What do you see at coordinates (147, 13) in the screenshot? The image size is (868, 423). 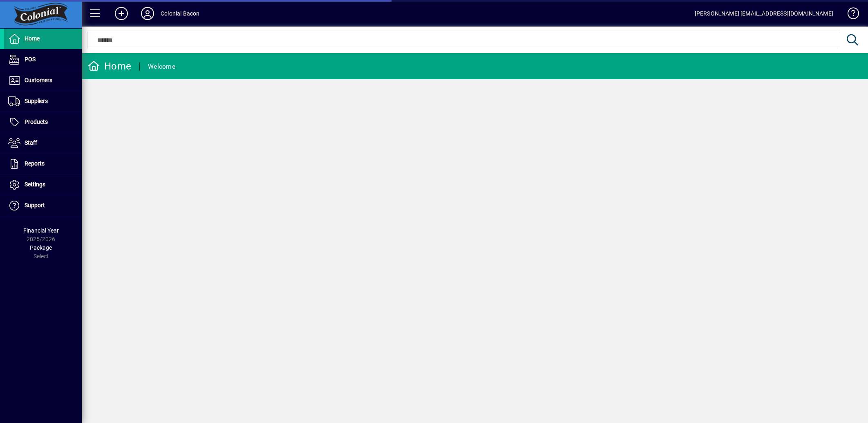 I see `button: Profile` at bounding box center [147, 13].